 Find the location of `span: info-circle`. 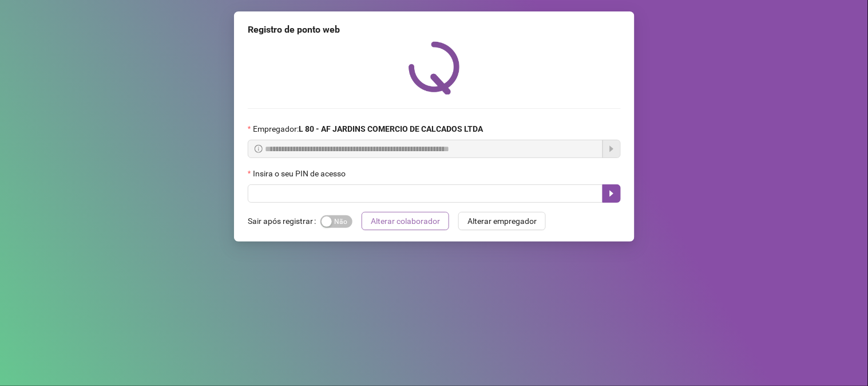

span: info-circle is located at coordinates (259, 148).